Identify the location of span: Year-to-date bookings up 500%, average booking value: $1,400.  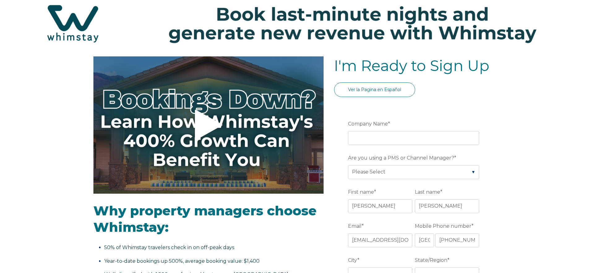
(182, 261).